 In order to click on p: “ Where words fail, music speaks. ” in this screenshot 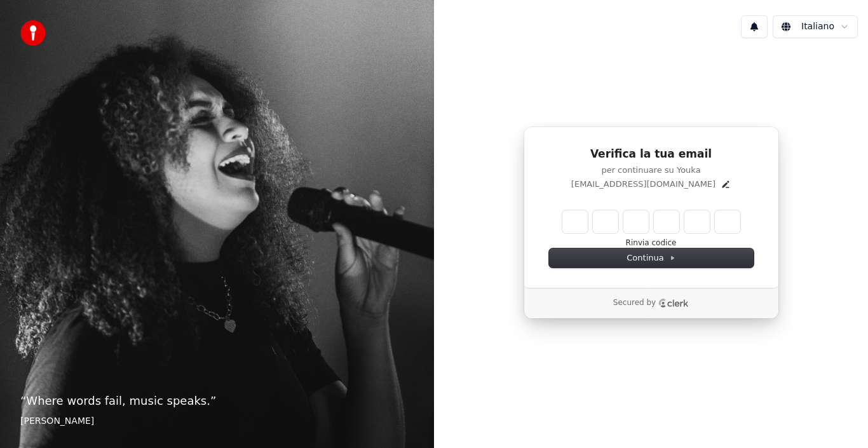, I will do `click(216, 401)`.